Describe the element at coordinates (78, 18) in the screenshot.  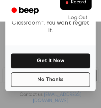
I see `a: Log Out` at that location.